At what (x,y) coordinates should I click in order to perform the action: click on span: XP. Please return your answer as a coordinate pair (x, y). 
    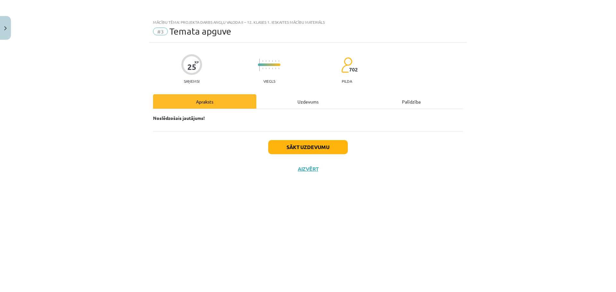
    Looking at the image, I should click on (196, 62).